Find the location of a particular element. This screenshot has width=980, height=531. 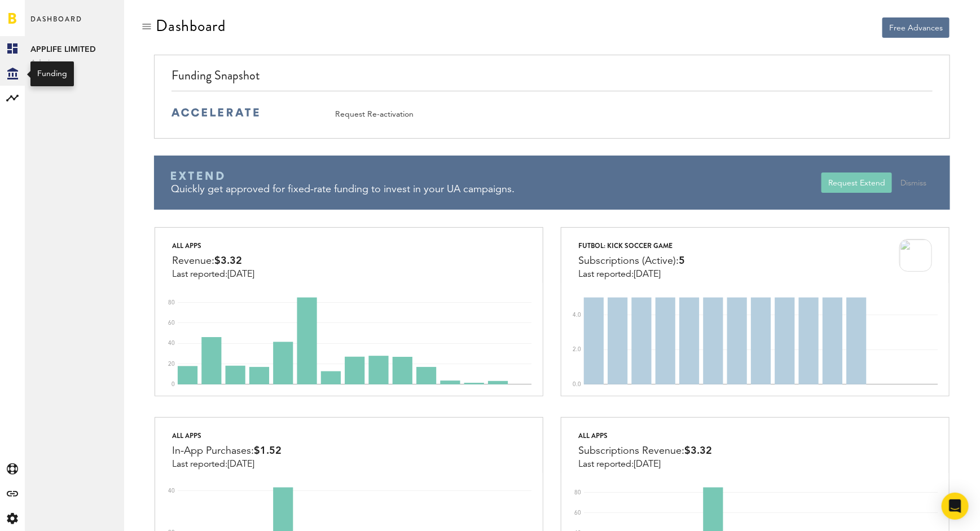

div: Funding is located at coordinates (52, 74).